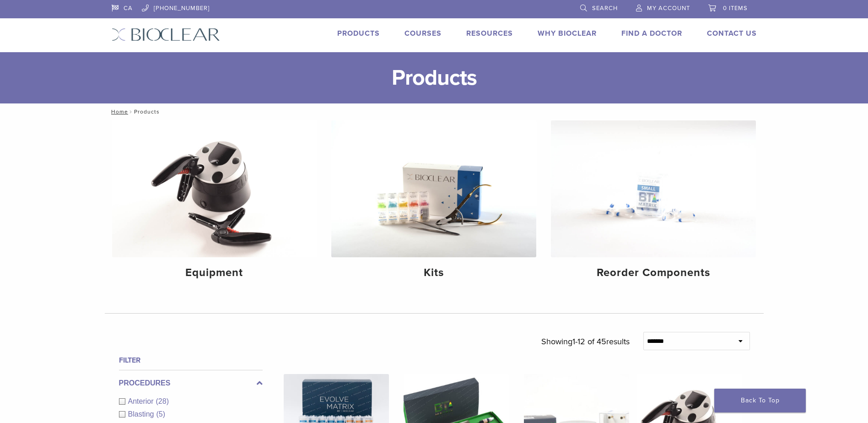 The width and height of the screenshot is (868, 423). I want to click on a: Back To Top, so click(760, 400).